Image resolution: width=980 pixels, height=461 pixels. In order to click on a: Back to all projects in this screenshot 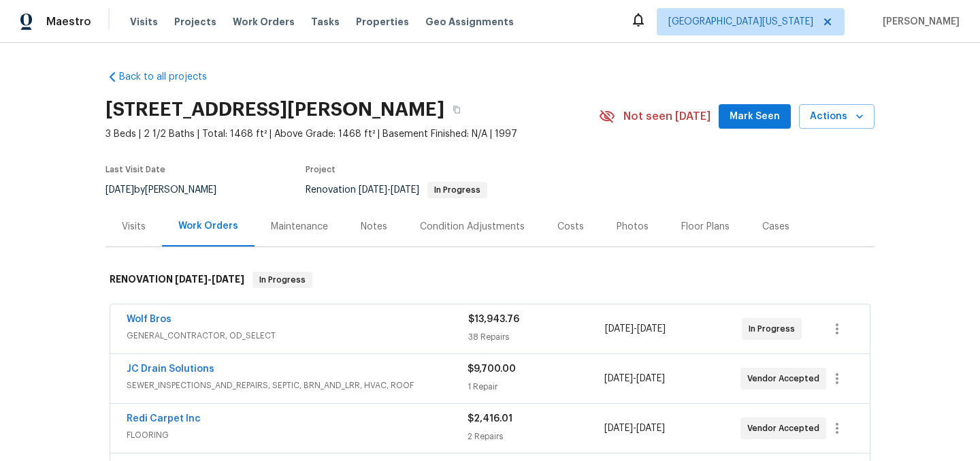, I will do `click(171, 77)`.